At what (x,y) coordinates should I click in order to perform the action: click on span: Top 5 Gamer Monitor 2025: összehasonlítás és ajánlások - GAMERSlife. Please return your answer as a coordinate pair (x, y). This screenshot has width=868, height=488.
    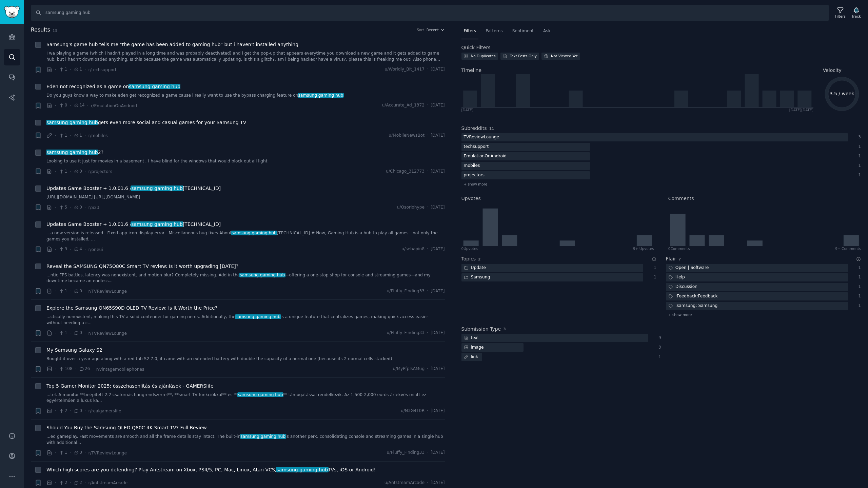
    Looking at the image, I should click on (130, 386).